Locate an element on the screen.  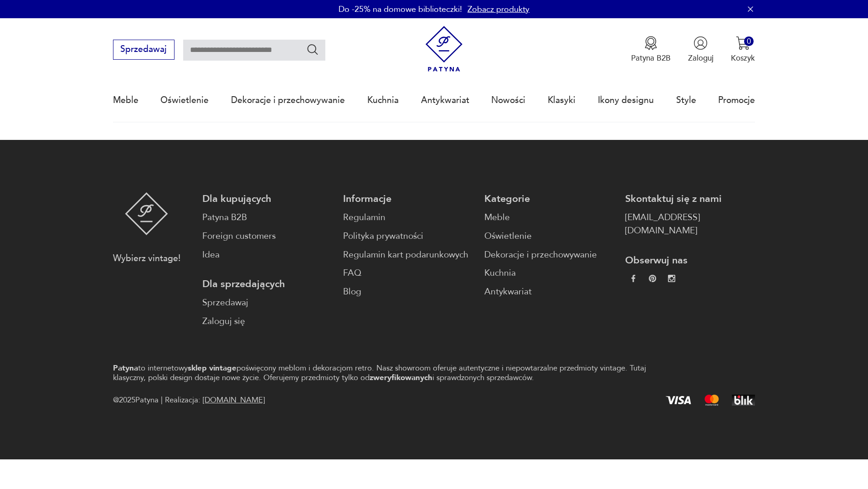
a: FAQ is located at coordinates (408, 273).